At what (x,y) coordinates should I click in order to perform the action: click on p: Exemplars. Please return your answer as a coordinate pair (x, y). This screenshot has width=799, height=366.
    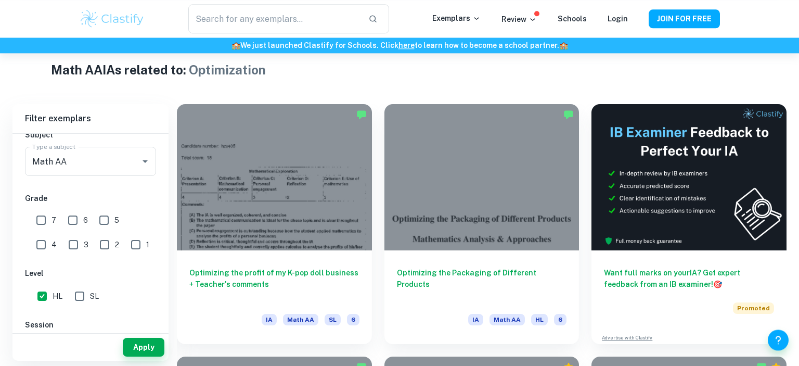
    Looking at the image, I should click on (456, 18).